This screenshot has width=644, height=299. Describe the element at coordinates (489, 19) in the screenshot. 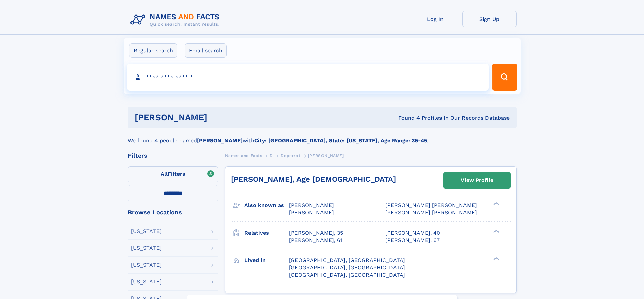

I see `a: Sign Up` at that location.